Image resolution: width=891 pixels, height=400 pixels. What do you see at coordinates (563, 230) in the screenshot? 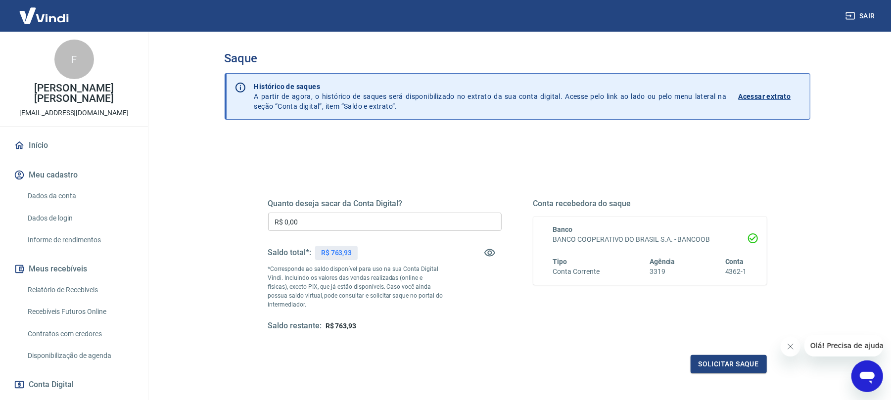
I see `span: Banco` at bounding box center [563, 230].